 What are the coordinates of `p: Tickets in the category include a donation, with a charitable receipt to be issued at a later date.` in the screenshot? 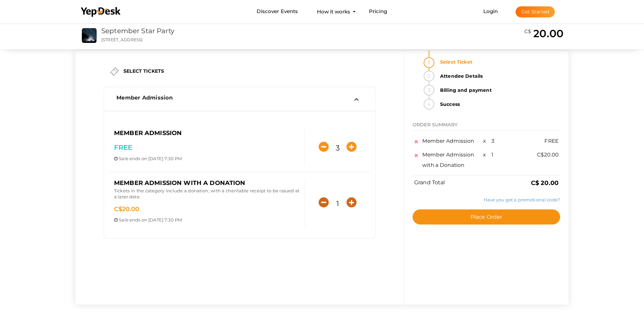 It's located at (207, 195).